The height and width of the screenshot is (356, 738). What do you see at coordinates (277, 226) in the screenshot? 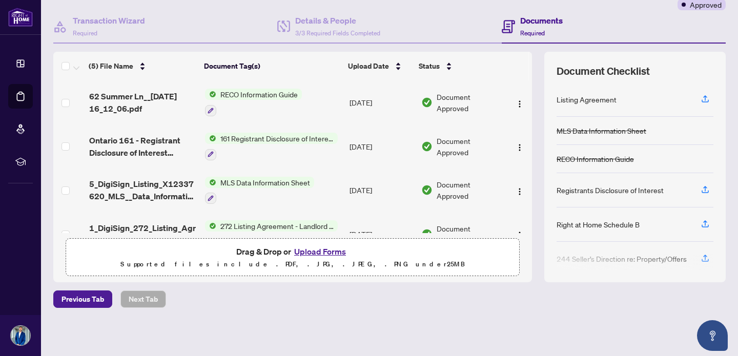
I see `span: 272 Listing Agreement - Landlord Designated Representation Agreement Authority to Offer for Lease` at bounding box center [277, 226].